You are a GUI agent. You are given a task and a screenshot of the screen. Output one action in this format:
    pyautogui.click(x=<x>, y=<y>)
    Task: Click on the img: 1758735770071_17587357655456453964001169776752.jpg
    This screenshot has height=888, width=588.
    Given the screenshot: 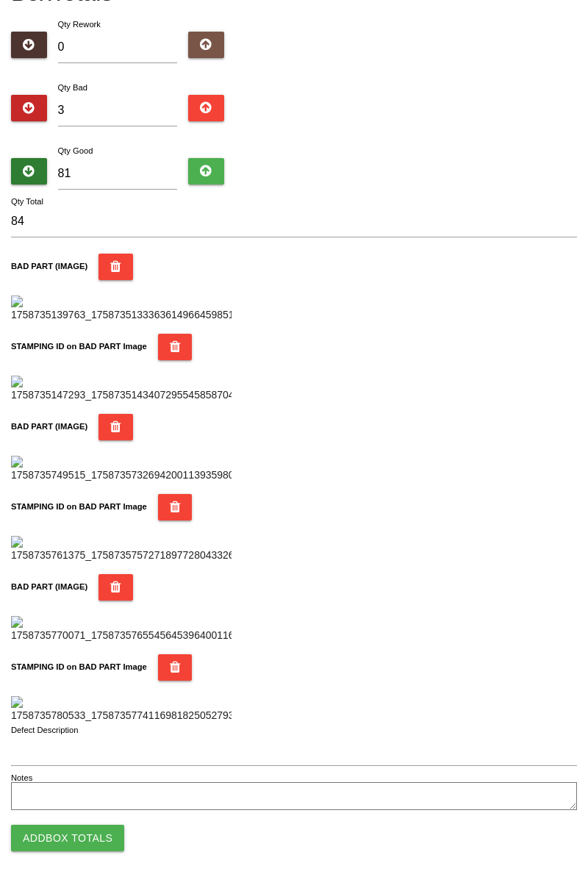 What is the action you would take?
    pyautogui.click(x=121, y=629)
    